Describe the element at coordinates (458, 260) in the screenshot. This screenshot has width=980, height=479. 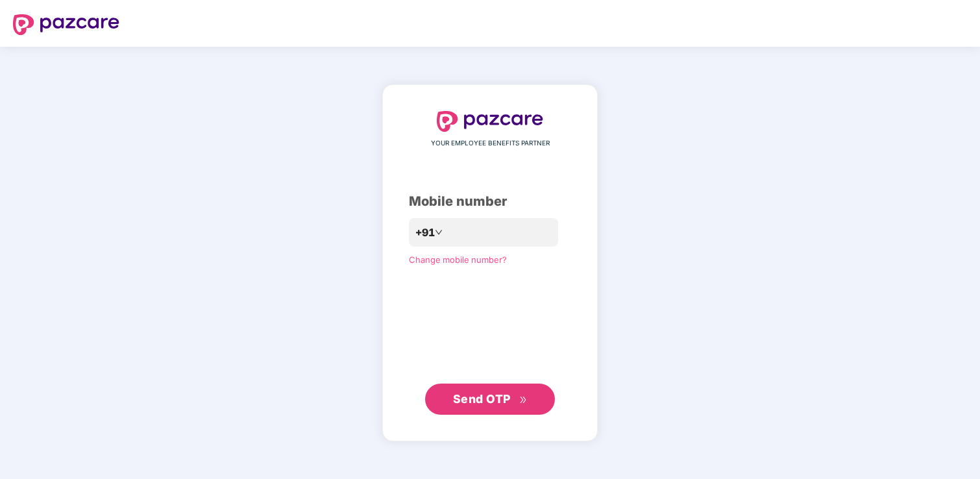
I see `a: Change mobile number?` at that location.